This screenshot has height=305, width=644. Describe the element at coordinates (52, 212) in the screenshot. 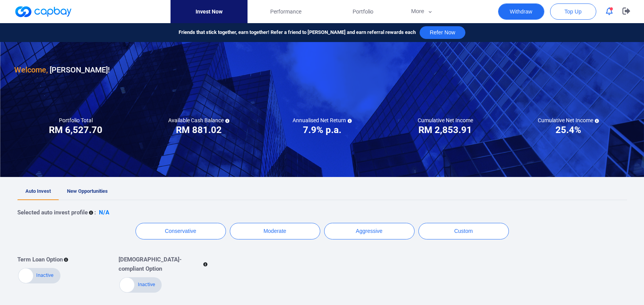

I see `p: Selected auto invest profile` at that location.